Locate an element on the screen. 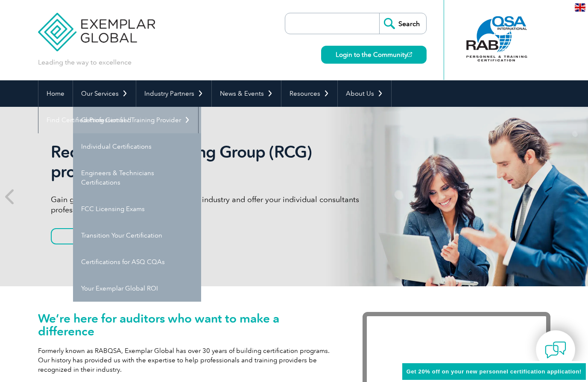 This screenshot has width=588, height=382. a: About Us is located at coordinates (364, 94).